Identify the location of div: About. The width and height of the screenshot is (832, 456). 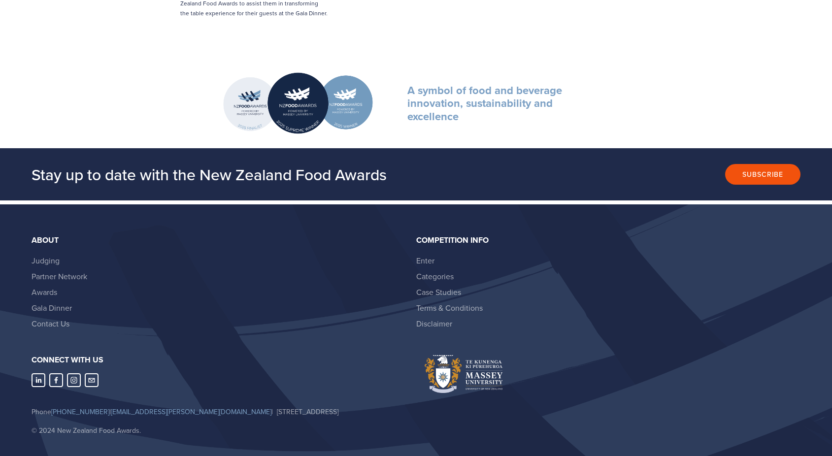
(220, 240).